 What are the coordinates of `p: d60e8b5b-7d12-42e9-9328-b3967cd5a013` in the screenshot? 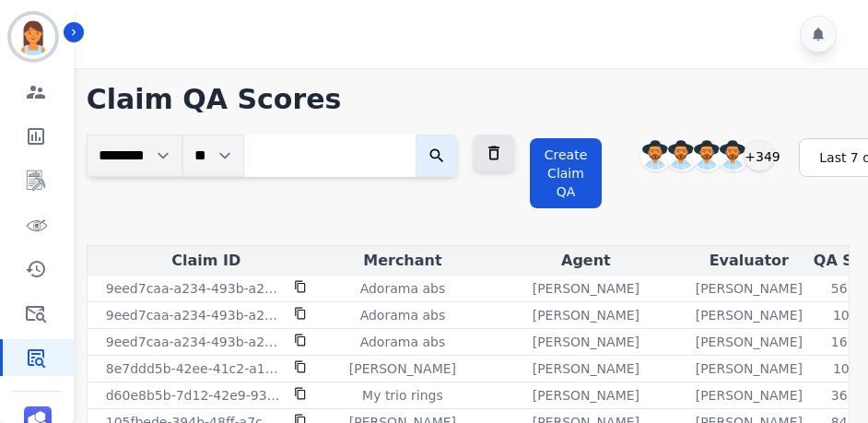 It's located at (195, 396).